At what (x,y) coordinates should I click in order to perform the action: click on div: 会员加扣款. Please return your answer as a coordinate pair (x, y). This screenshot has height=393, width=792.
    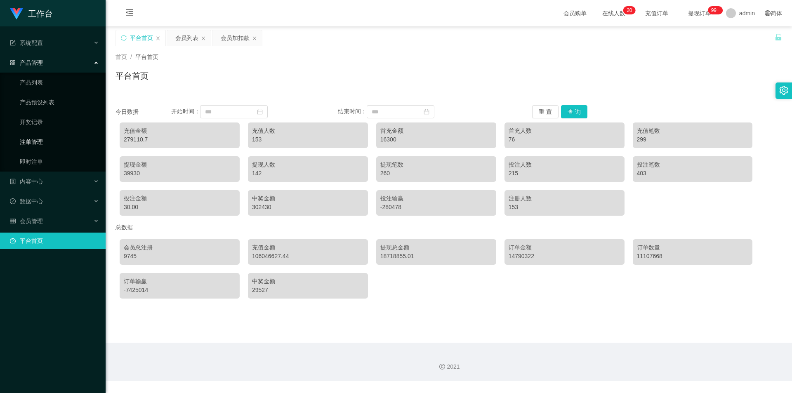
    Looking at the image, I should click on (235, 38).